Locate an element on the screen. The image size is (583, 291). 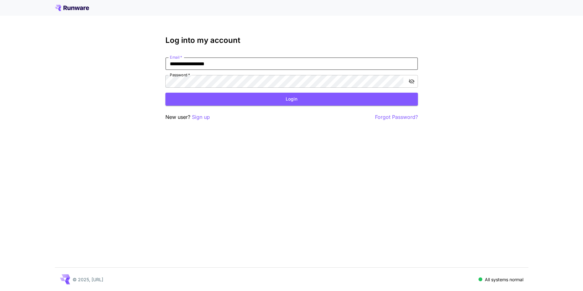
button: Sign up is located at coordinates (201, 117).